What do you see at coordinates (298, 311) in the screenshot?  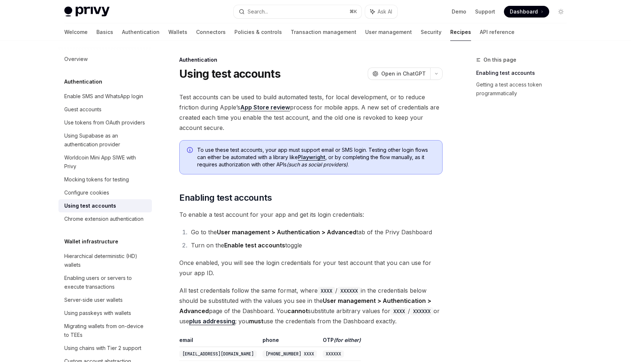 I see `strong: cannot` at bounding box center [298, 311].